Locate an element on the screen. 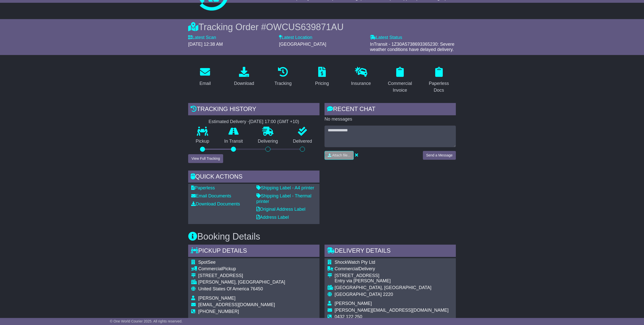  div: Tracking is located at coordinates (283, 83).